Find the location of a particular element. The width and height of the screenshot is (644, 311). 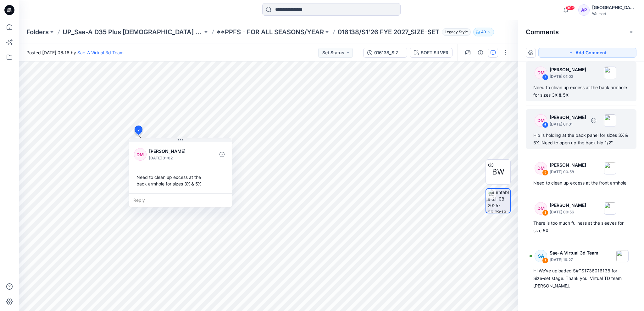

div: 1 is located at coordinates (545, 261).